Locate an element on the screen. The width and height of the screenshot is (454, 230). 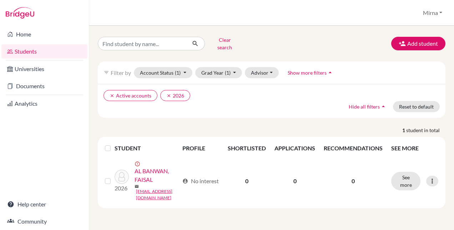
a: Documents is located at coordinates (44, 86).